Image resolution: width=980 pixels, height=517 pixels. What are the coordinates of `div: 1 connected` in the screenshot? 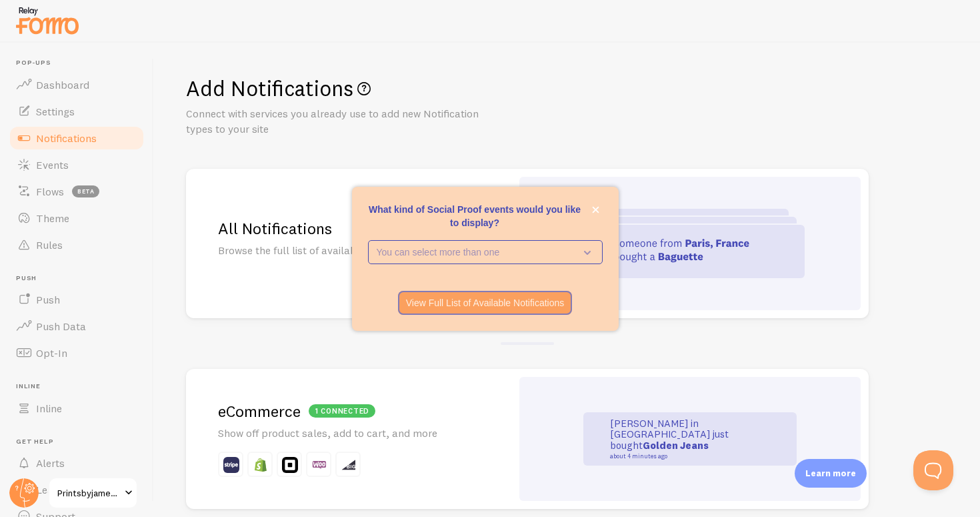 It's located at (342, 410).